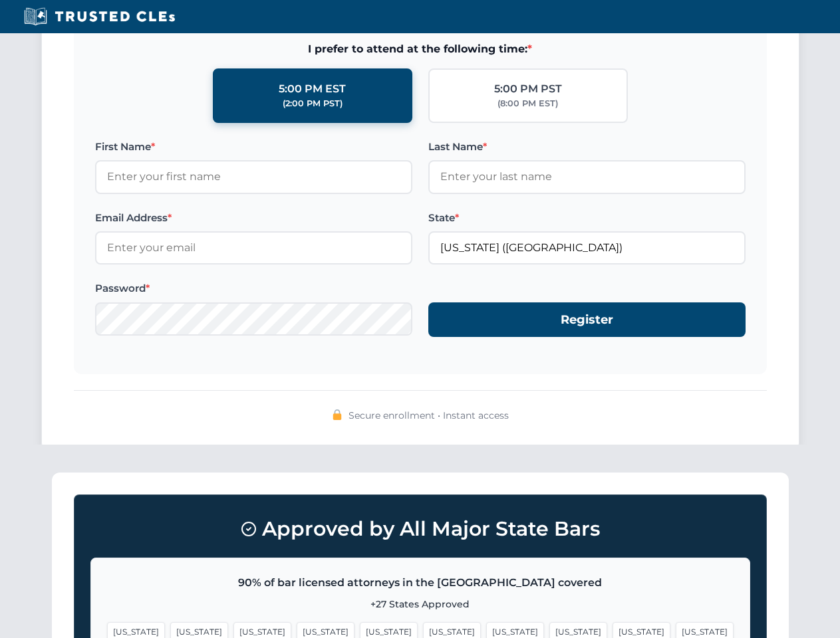 The width and height of the screenshot is (840, 638). Describe the element at coordinates (587, 248) in the screenshot. I see `input: California (CA)` at that location.